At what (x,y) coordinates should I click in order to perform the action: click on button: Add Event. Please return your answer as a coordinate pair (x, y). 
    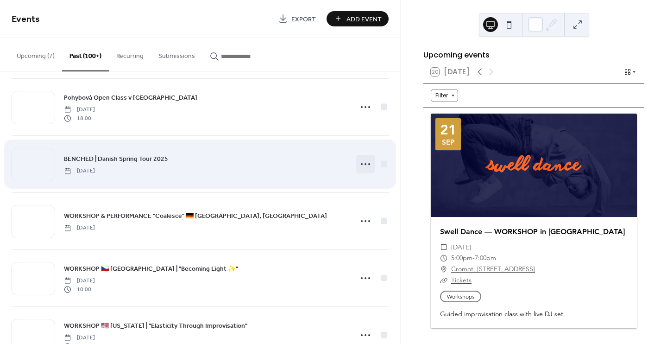
    Looking at the image, I should click on (358, 19).